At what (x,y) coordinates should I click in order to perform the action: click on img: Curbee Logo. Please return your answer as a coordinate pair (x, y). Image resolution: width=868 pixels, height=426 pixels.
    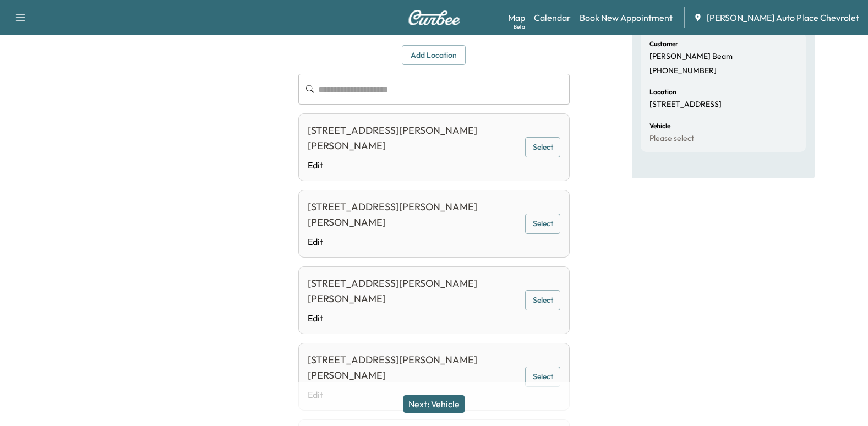
    Looking at the image, I should click on (434, 18).